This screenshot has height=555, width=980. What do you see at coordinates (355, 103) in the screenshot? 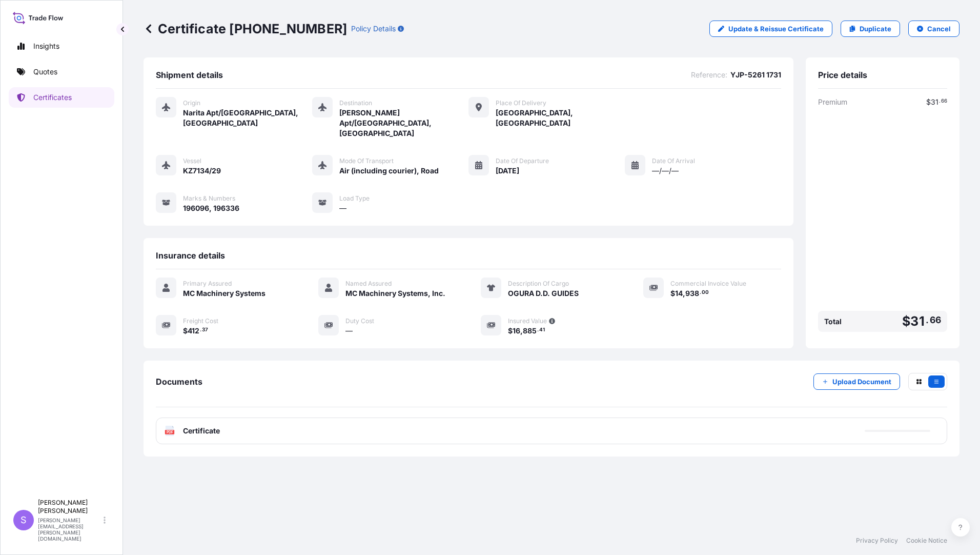
I see `span: Destination` at bounding box center [355, 103].